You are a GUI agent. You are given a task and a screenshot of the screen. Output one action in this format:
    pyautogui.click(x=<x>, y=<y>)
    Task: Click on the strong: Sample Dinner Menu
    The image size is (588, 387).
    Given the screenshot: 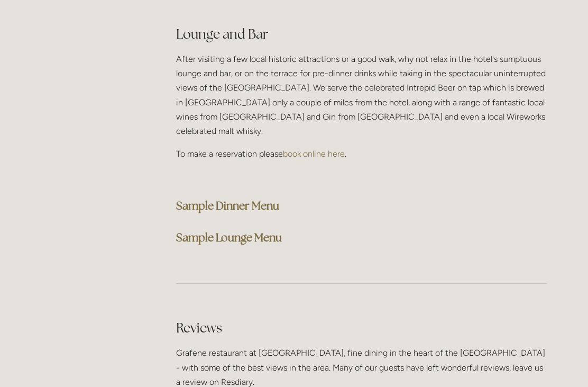 What is the action you would take?
    pyautogui.click(x=227, y=206)
    